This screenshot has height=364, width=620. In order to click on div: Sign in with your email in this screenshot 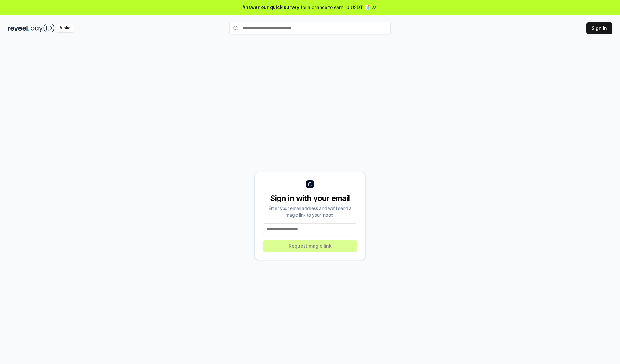, I will do `click(310, 198)`.